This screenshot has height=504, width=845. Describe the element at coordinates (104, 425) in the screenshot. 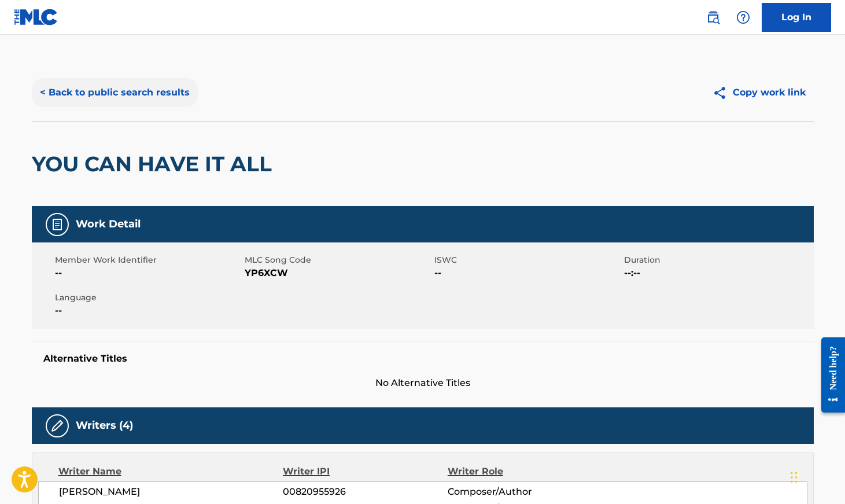

I see `h5: Writers (4)` at that location.